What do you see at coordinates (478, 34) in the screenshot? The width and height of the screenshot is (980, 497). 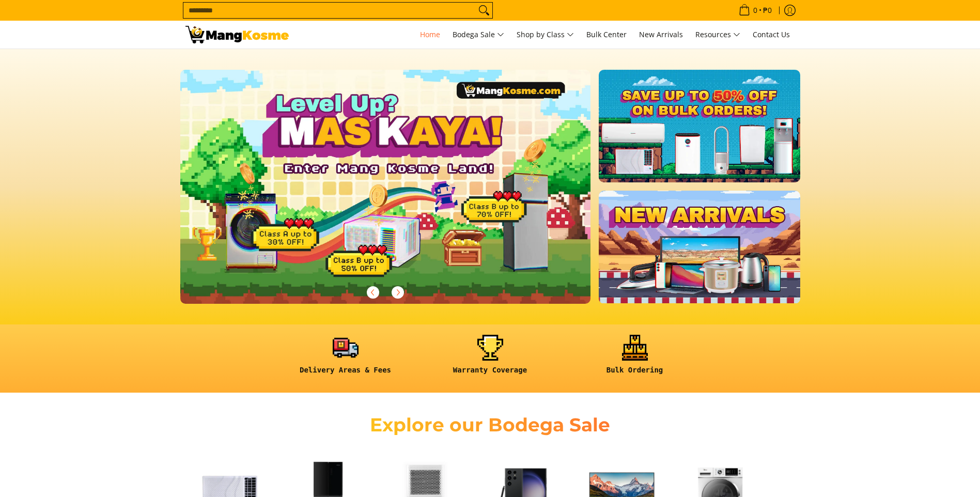 I see `a: Bodega Sale` at bounding box center [478, 34].